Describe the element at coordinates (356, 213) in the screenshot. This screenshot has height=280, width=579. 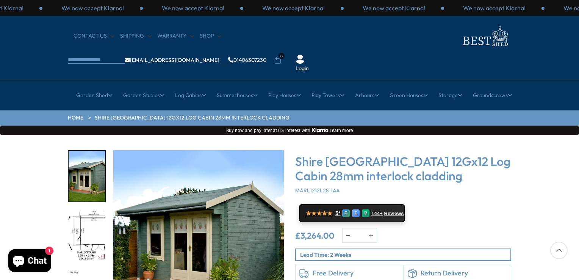
I see `div: E` at that location.